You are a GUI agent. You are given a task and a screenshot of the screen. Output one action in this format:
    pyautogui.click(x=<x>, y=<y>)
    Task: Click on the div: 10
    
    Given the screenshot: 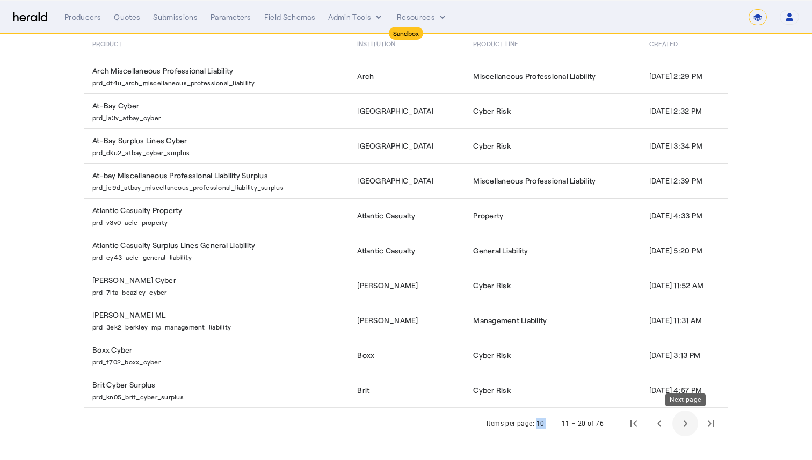 What is the action you would take?
    pyautogui.click(x=540, y=424)
    